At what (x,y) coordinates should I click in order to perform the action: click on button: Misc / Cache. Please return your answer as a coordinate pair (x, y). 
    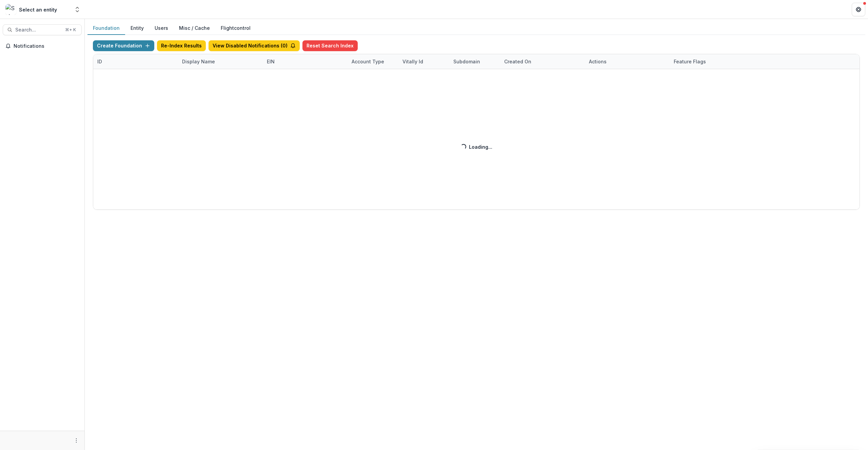
    Looking at the image, I should click on (194, 28).